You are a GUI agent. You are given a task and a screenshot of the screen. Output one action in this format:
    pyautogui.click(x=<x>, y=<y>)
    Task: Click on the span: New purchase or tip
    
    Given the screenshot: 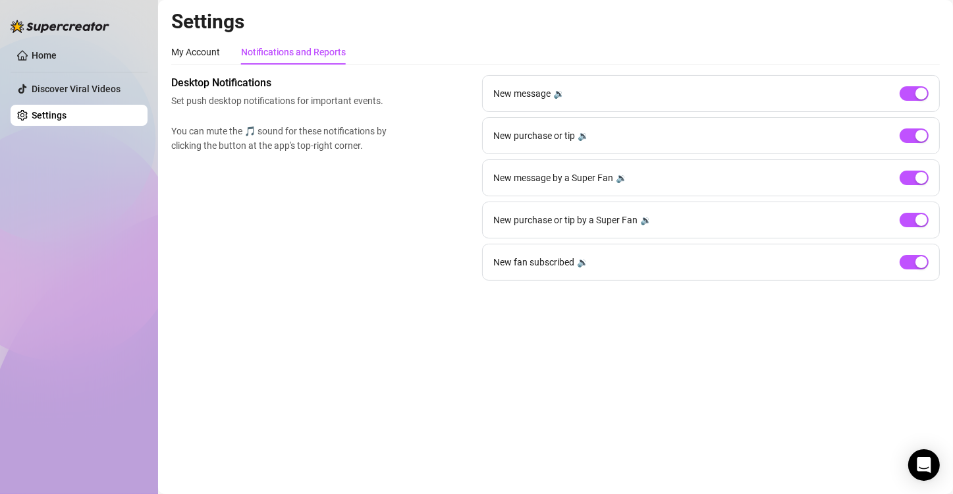 What is the action you would take?
    pyautogui.click(x=534, y=136)
    